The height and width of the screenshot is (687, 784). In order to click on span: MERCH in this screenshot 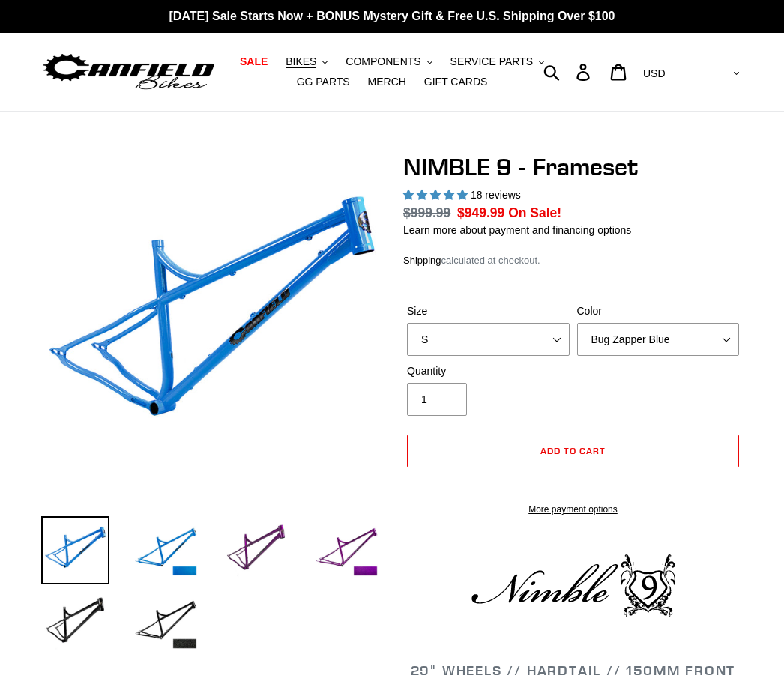, I will do `click(387, 82)`.